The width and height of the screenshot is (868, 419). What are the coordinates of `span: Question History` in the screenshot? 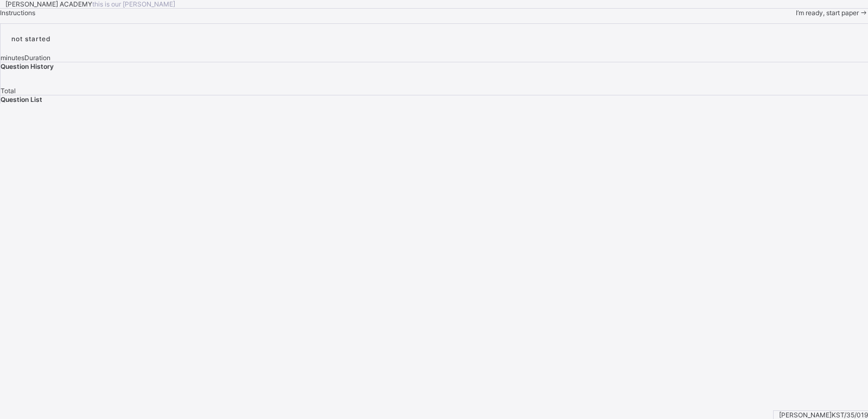 It's located at (27, 66).